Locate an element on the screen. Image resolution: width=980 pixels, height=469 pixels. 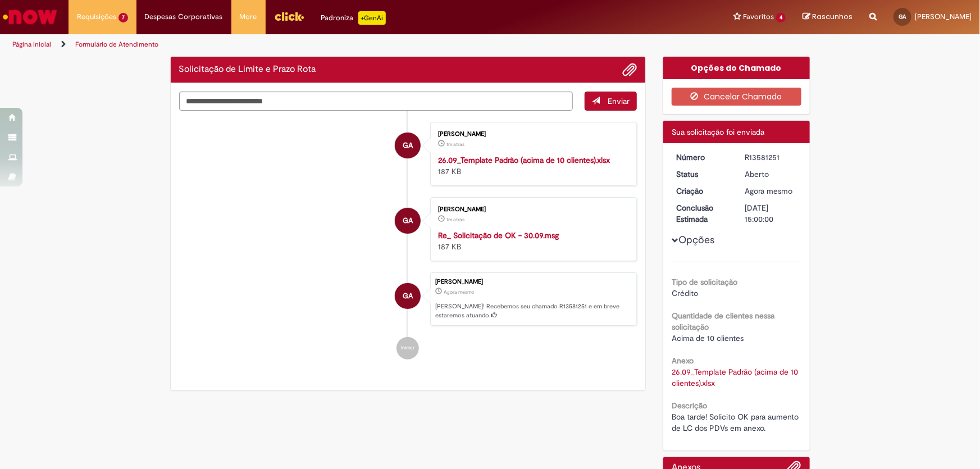
h2: Solicitação de Limite e Prazo Rota Histórico de tíquete is located at coordinates (248, 70).